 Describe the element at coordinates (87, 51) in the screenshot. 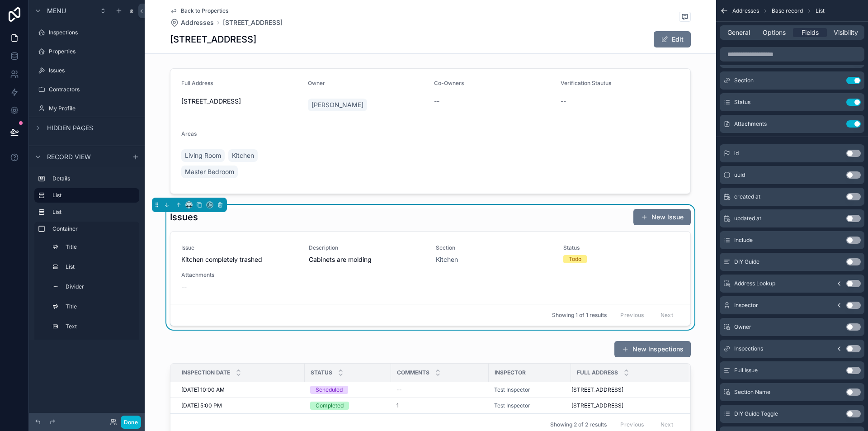

I see `a: Properties` at that location.